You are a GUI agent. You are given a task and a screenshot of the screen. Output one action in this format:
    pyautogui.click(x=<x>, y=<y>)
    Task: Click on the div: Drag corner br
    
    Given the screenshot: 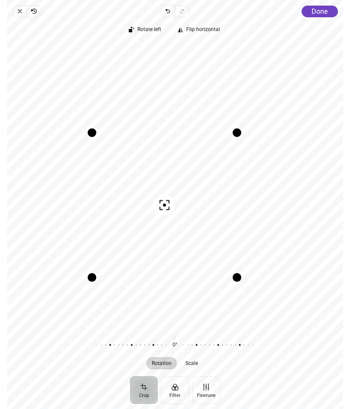 What is the action you would take?
    pyautogui.click(x=237, y=278)
    